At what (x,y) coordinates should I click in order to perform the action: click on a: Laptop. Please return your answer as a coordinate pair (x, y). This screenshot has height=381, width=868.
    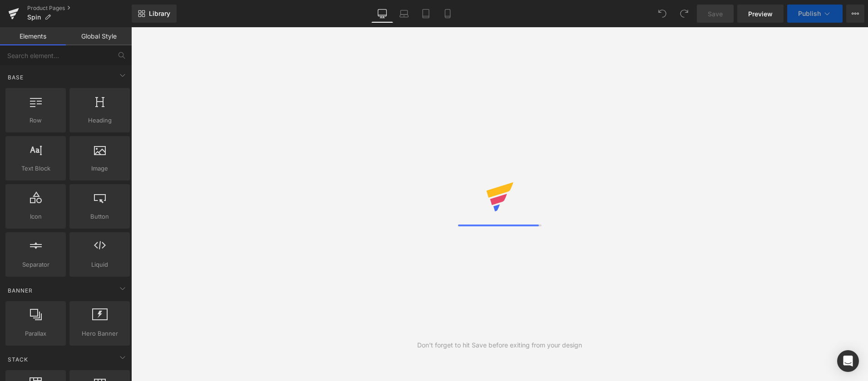
    Looking at the image, I should click on (404, 14).